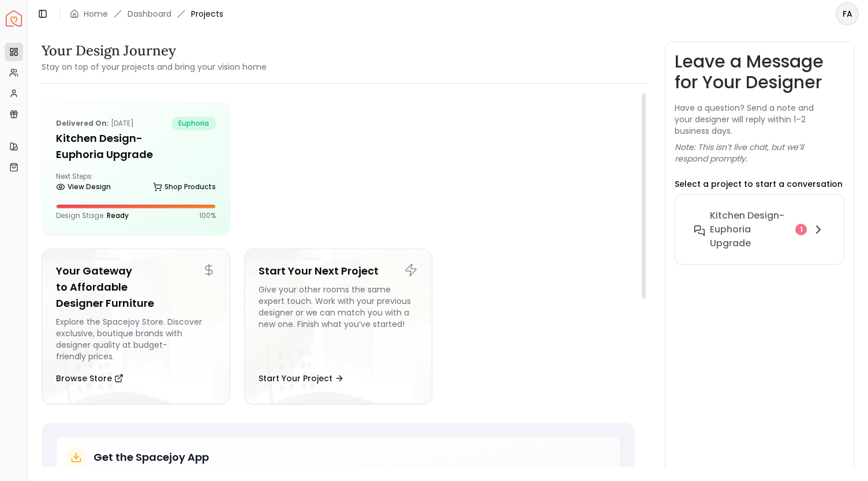 The height and width of the screenshot is (481, 868). I want to click on span: Projects, so click(207, 14).